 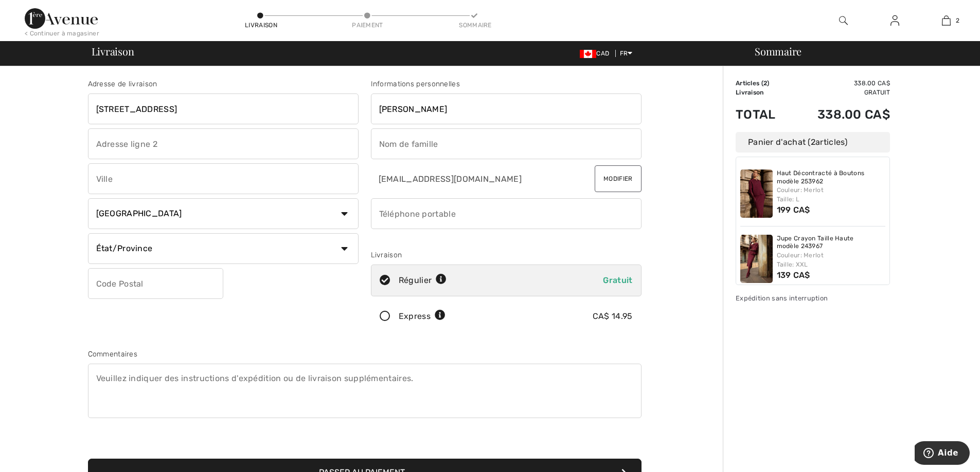 I want to click on div: Paiement, so click(x=367, y=25).